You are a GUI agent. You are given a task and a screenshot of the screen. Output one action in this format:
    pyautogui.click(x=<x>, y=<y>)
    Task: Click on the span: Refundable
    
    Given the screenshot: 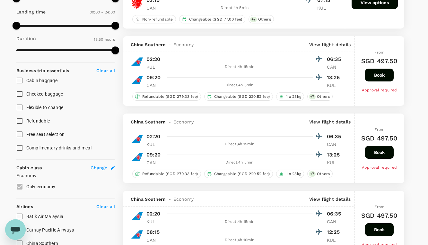 What is the action you would take?
    pyautogui.click(x=38, y=121)
    